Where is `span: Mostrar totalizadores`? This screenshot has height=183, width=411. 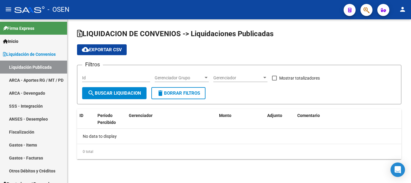 span: Mostrar totalizadores is located at coordinates (299, 78).